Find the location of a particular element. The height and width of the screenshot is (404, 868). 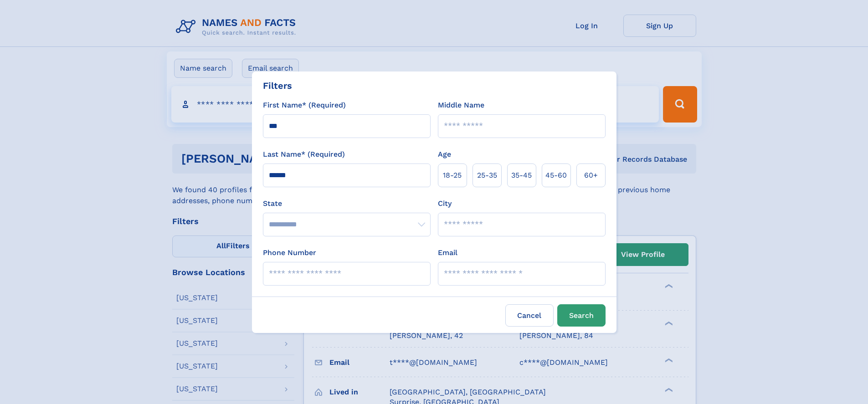

label: Email is located at coordinates (448, 253).